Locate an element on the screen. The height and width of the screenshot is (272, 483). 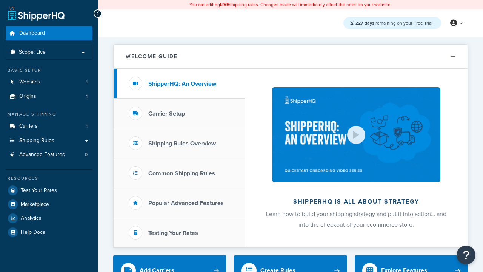
li: Origins is located at coordinates (49, 96).